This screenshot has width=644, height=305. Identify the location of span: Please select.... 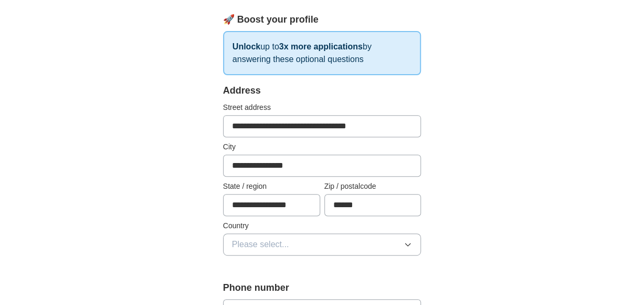
(261, 245).